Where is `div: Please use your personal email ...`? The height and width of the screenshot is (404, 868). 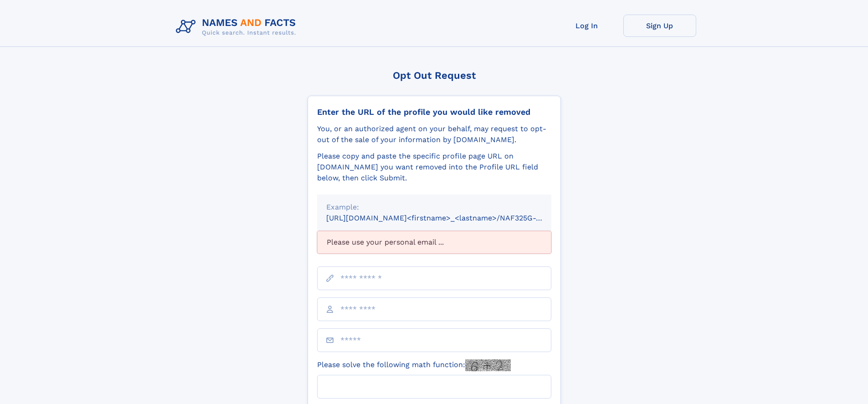 div: Please use your personal email ... is located at coordinates (434, 243).